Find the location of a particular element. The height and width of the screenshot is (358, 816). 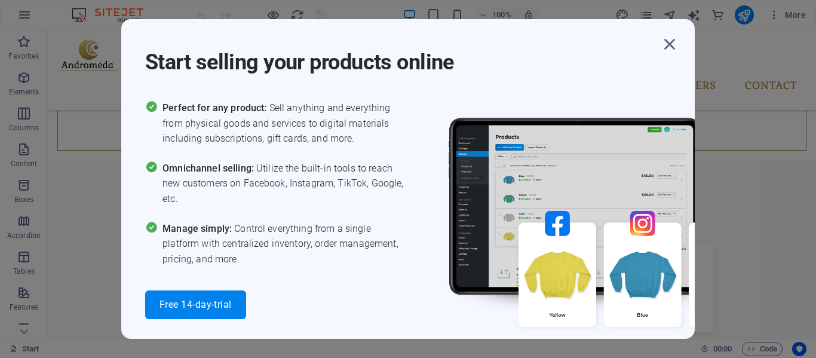

span: Utilize the built-in tools to reach new customers on Facebook, Instagram, TikTok, Google, etc. is located at coordinates (285, 183).